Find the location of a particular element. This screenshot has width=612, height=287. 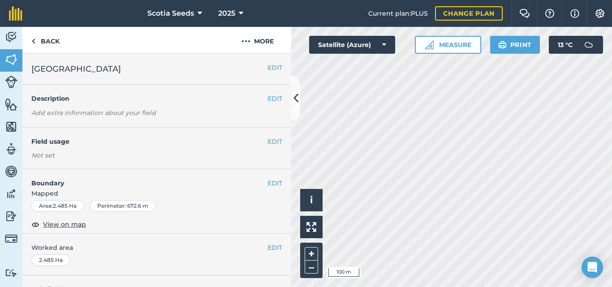

button: More is located at coordinates (258, 40).